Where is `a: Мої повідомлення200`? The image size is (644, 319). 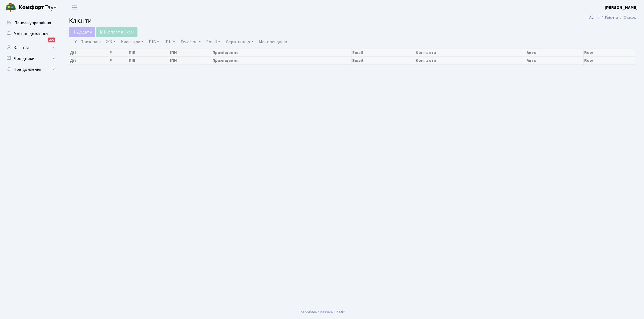
a: Мої повідомлення200 is located at coordinates (30, 34).